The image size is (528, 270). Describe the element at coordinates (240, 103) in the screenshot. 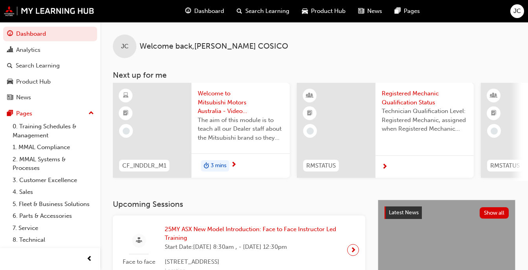

I see `span: Welcome to Mitsubishi Motors Australia - Video (Dealer Induction)` at that location.